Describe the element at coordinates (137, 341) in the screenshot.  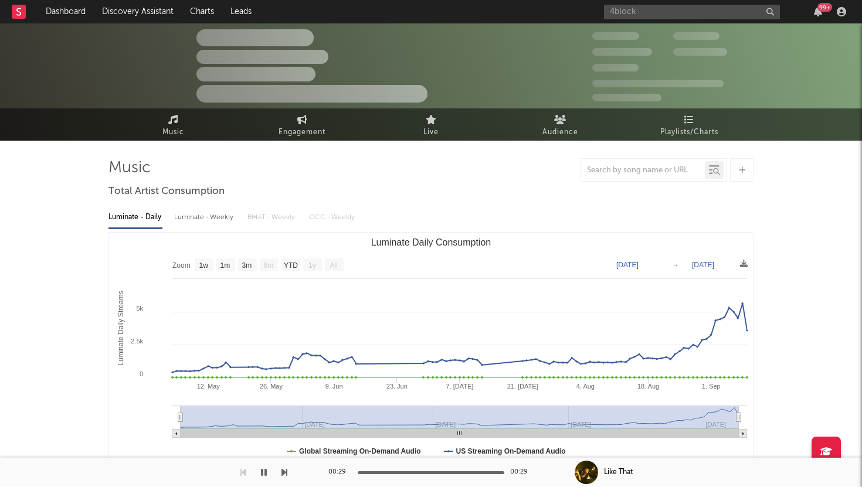
I see `text: 2.5k` at that location.